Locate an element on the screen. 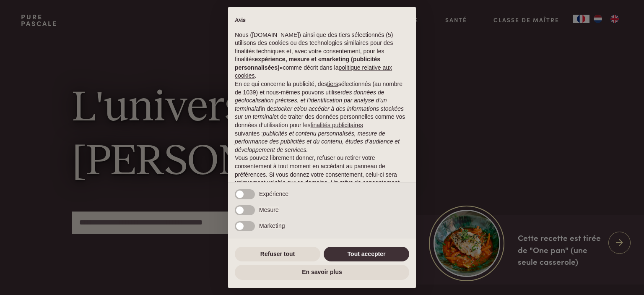 The image size is (644, 295). span: Expérience is located at coordinates (274, 194).